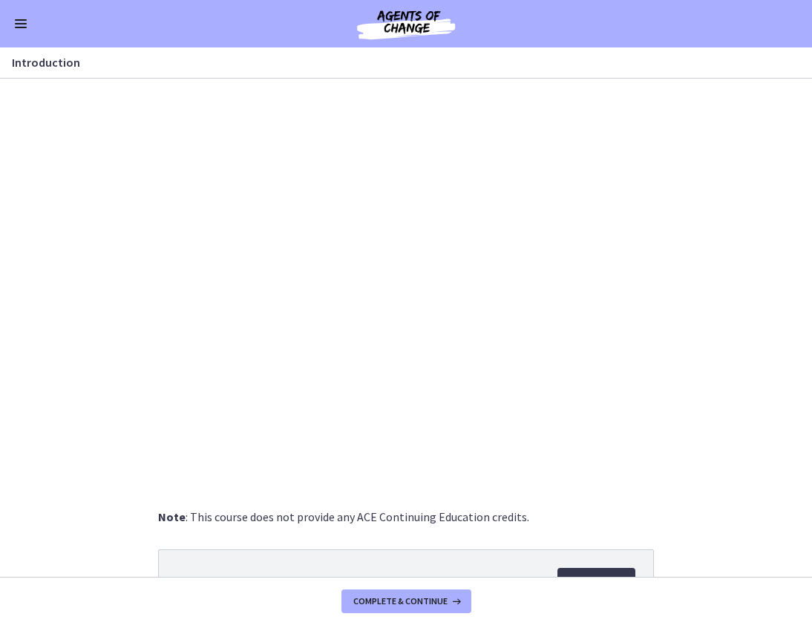 Image resolution: width=812 pixels, height=625 pixels. I want to click on span: Complete & continue, so click(400, 602).